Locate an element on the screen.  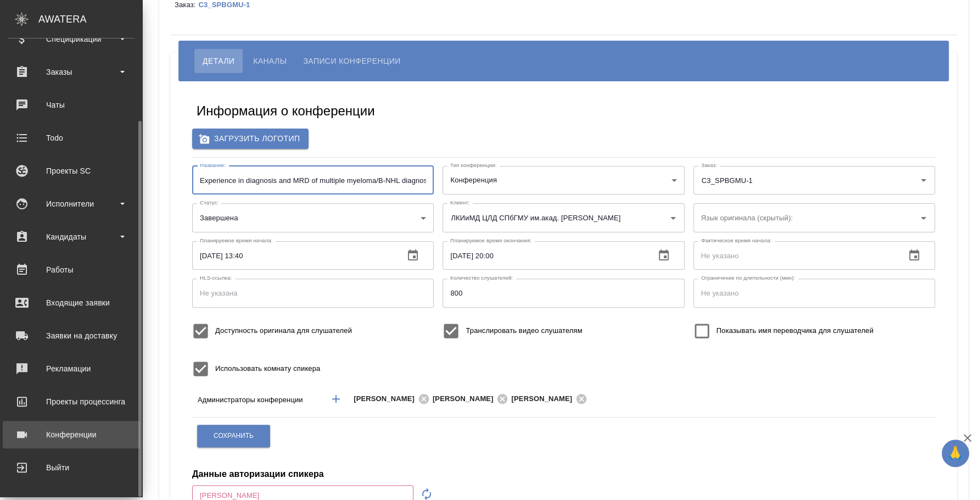
a: Todo is located at coordinates (72, 138).